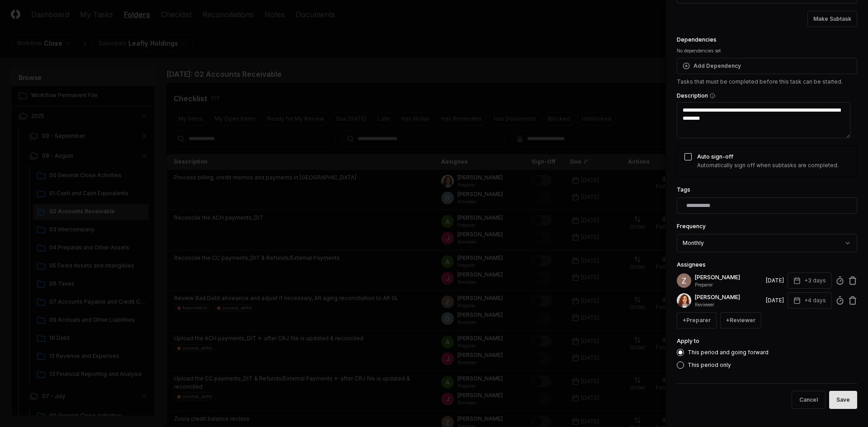 This screenshot has height=427, width=868. Describe the element at coordinates (741, 320) in the screenshot. I see `button: +Reviewer` at that location.